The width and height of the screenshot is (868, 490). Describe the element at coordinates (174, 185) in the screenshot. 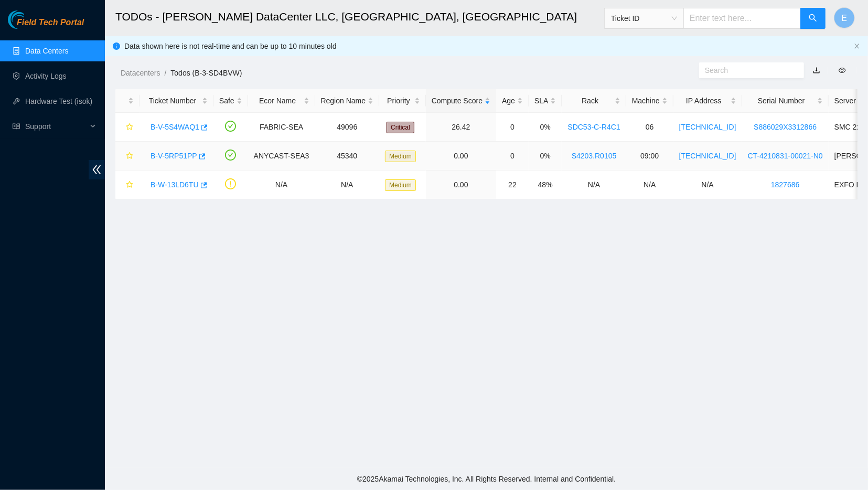

I see `a: B-W-13LD6TU` at that location.